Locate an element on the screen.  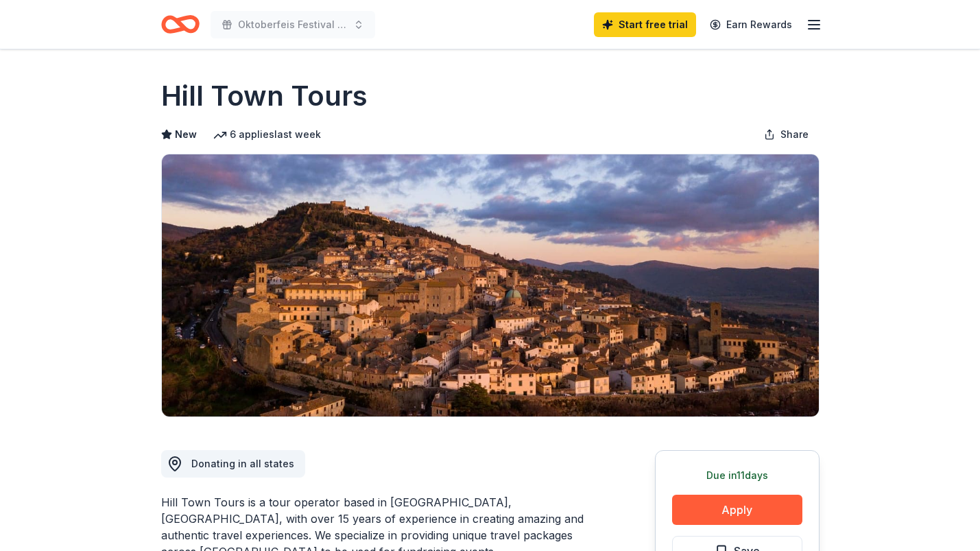
div: 6 applies last week is located at coordinates (267, 135).